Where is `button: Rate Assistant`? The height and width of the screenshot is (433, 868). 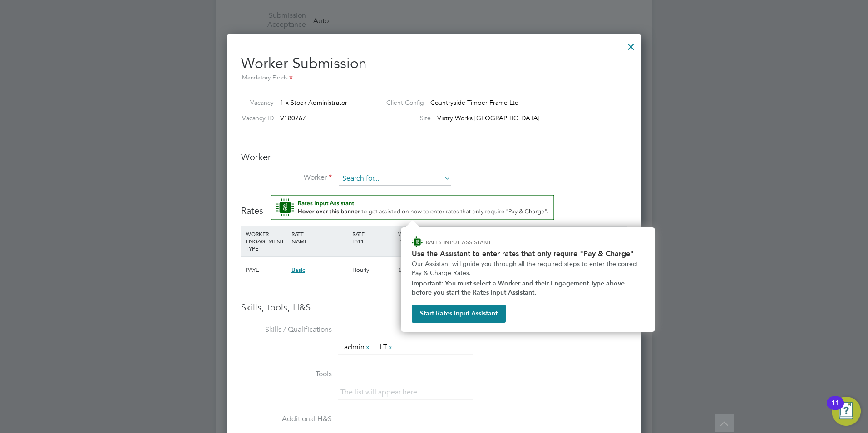
button: Rate Assistant is located at coordinates (412, 207).